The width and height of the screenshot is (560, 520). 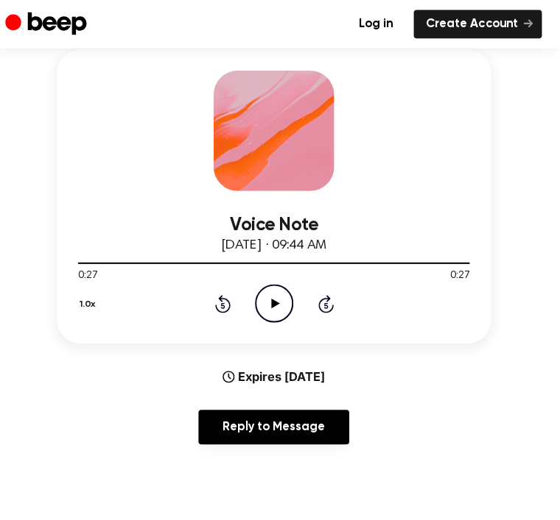 I want to click on a: Create Account, so click(x=479, y=24).